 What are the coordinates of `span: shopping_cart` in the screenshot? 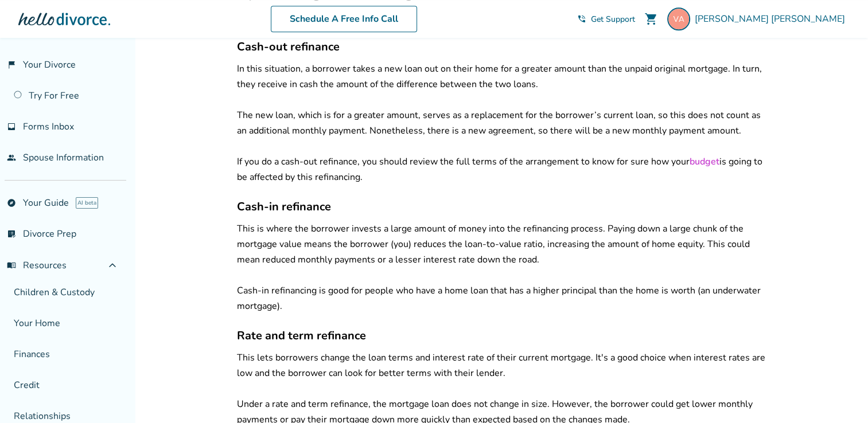 It's located at (651, 19).